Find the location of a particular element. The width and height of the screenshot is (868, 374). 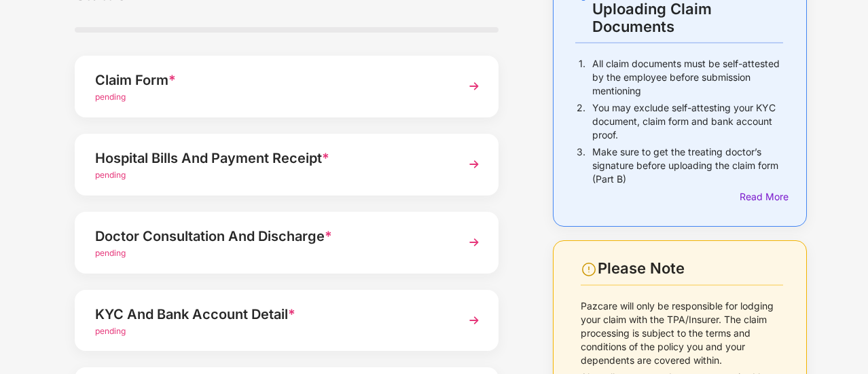

p: Pazcare will only be responsible for lodging your claim with the TPA/Insurer. The claim processin... is located at coordinates (682, 333).